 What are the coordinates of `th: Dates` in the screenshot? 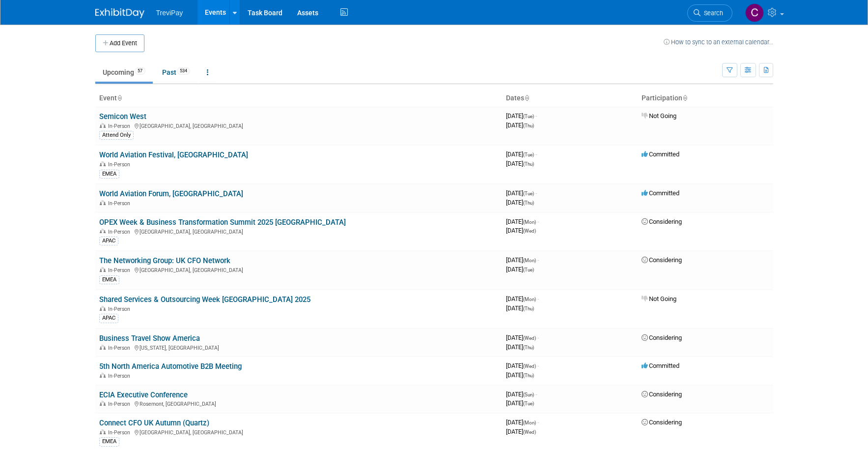 It's located at (570, 99).